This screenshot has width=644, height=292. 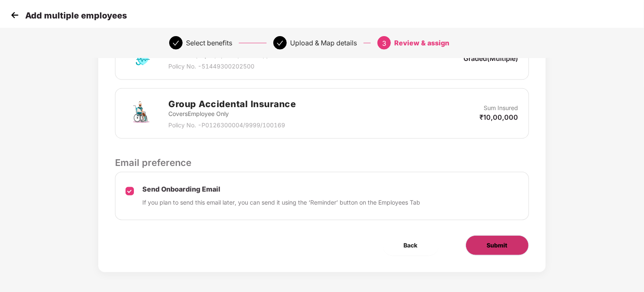 I want to click on p: Add multiple employees, so click(x=76, y=16).